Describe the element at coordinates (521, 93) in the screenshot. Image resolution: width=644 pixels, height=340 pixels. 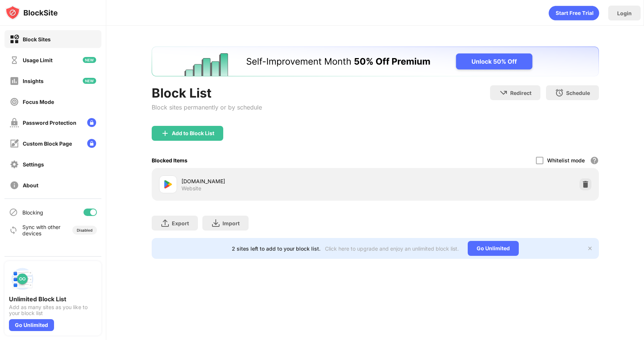
I see `div: Redirect` at that location.